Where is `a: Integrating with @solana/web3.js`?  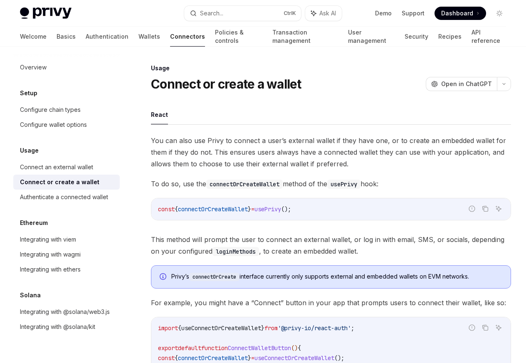
a: Integrating with @solana/web3.js is located at coordinates (66, 312).